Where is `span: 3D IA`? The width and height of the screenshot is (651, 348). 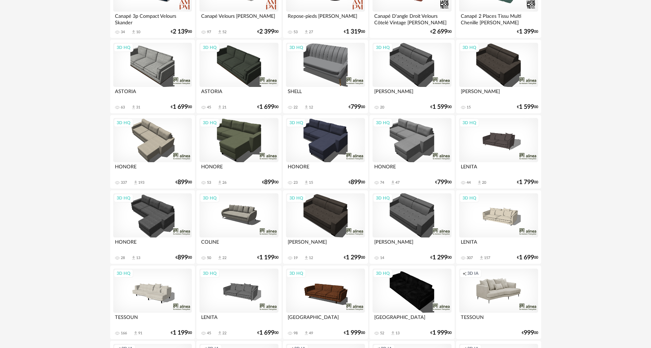 span: 3D IA is located at coordinates (473, 273).